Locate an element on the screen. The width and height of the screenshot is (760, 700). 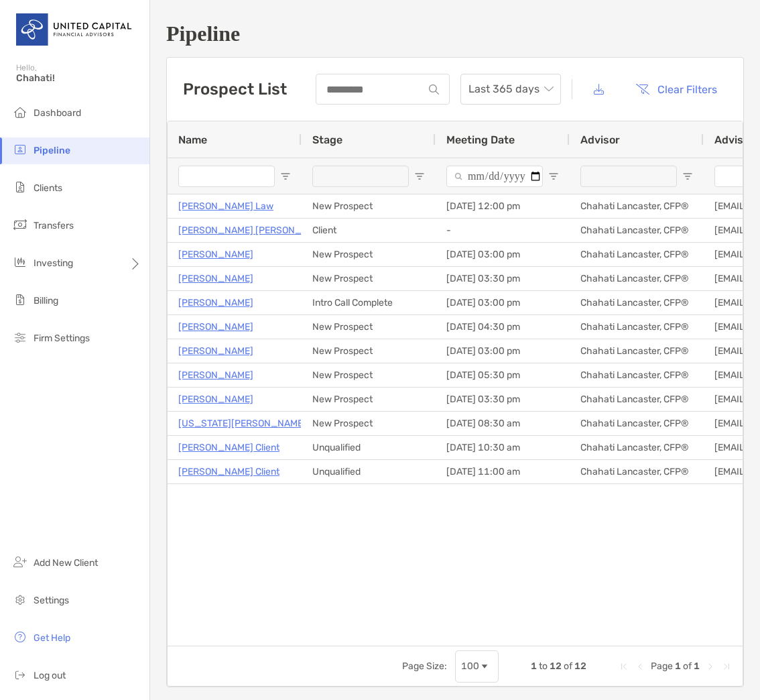
span: of is located at coordinates (568, 665).